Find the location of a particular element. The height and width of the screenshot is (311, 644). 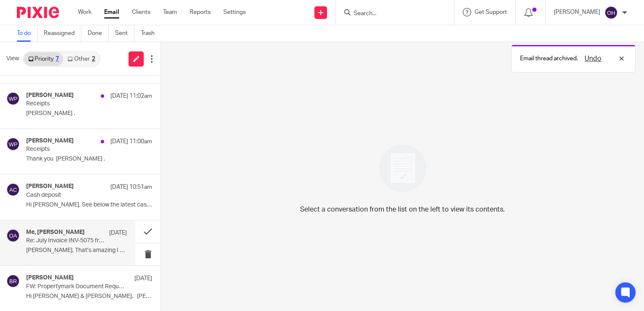

p: Cash deposit is located at coordinates (76, 195).